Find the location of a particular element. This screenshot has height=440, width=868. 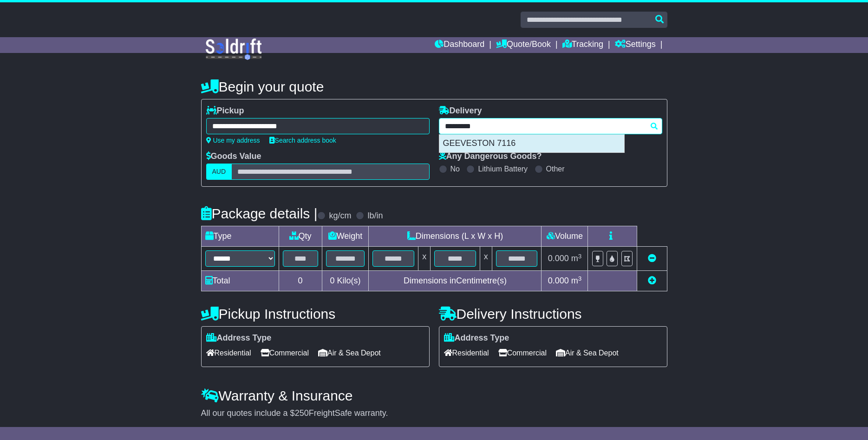

a: Tracking is located at coordinates (583, 45).